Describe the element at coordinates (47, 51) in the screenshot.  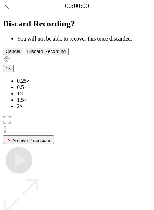
I see `button: Discard Recording` at that location.